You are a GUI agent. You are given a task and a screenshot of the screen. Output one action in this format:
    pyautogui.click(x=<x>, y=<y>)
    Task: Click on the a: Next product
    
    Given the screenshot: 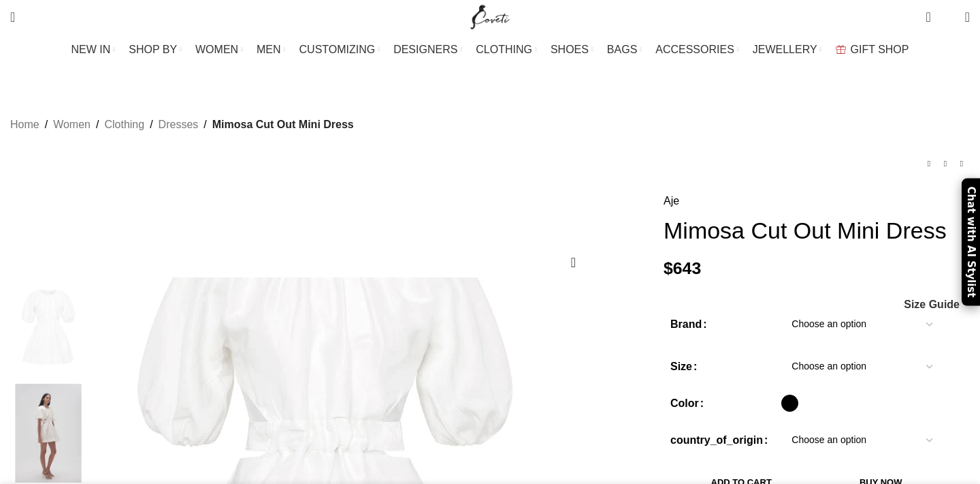 What is the action you would take?
    pyautogui.click(x=962, y=163)
    